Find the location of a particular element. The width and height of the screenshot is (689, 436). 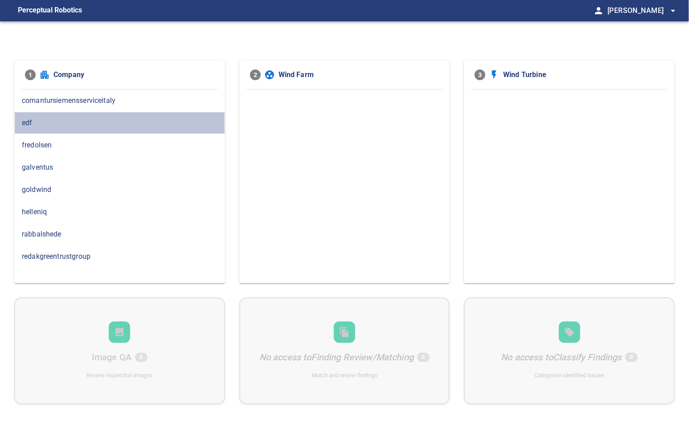

span: helleniq is located at coordinates (119, 212).